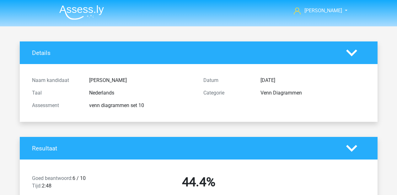  What do you see at coordinates (56, 106) in the screenshot?
I see `div: Assessment` at bounding box center [56, 106].